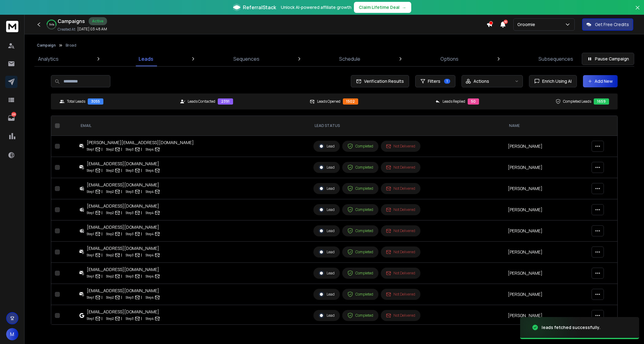  I want to click on p: Subsequences, so click(556, 59).